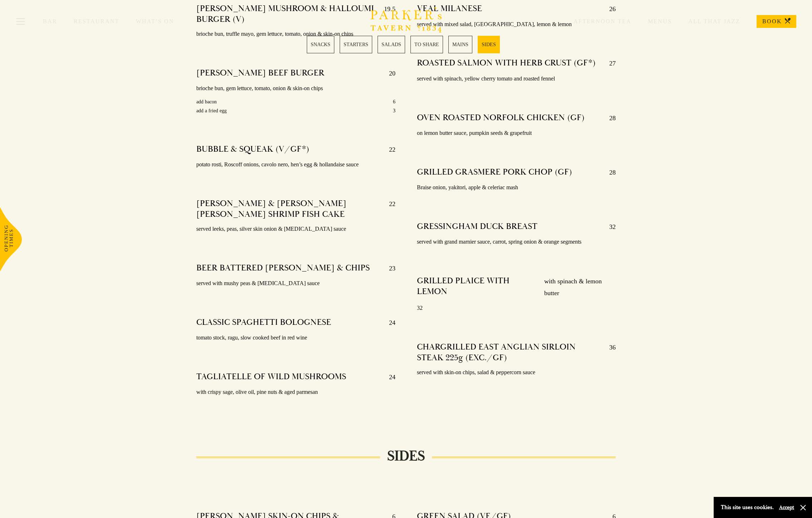 The width and height of the screenshot is (812, 518). What do you see at coordinates (489, 45) in the screenshot?
I see `a: 6 / 6` at bounding box center [489, 45].